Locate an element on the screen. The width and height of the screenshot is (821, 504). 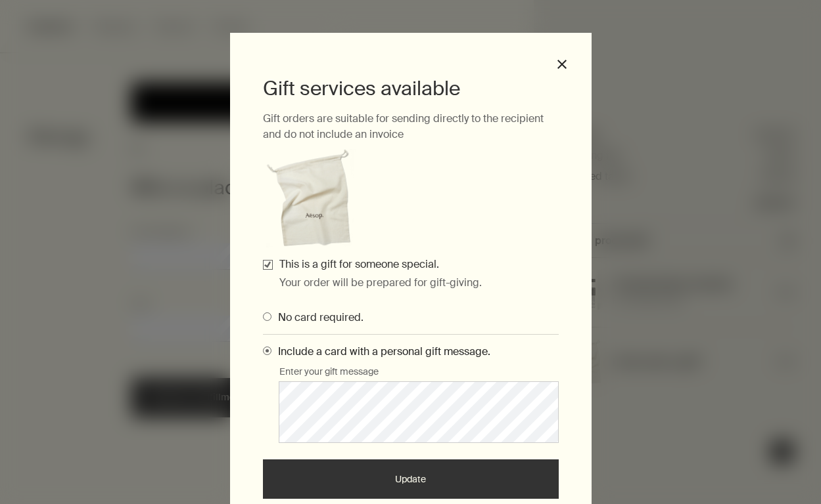
span: Include a card with a personal gift message. is located at coordinates (380, 352).